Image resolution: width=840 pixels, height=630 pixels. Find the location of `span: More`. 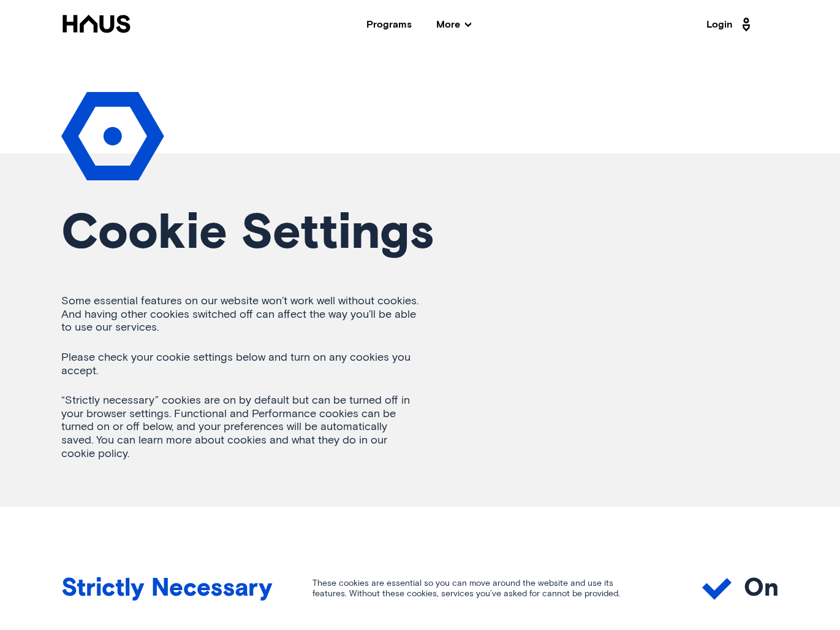

span: More is located at coordinates (453, 25).